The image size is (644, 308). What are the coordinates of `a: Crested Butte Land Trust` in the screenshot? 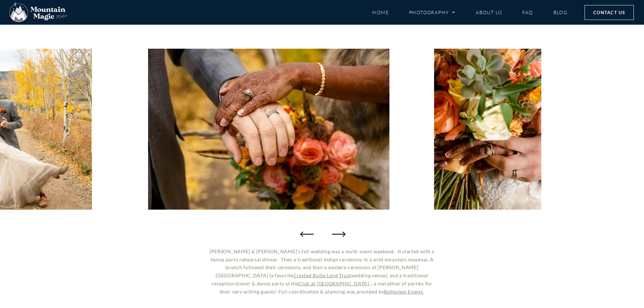 It's located at (322, 275).